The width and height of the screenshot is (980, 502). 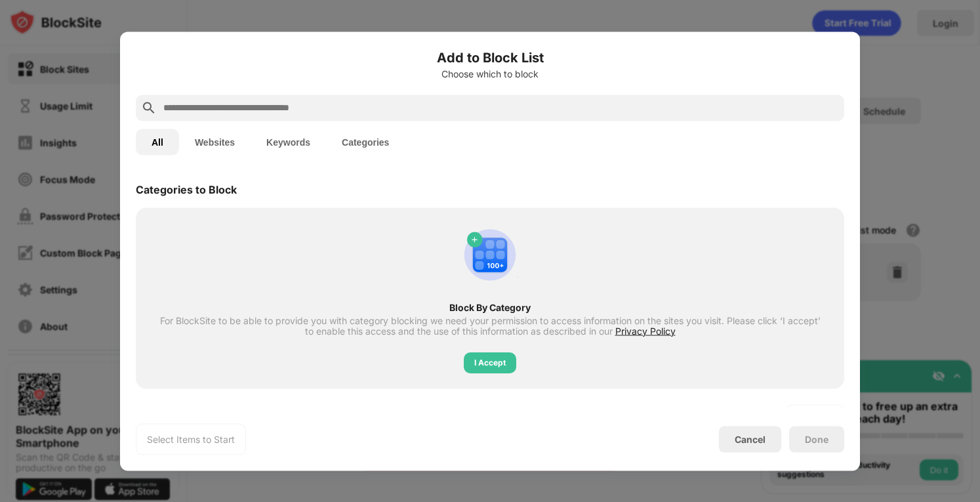 I want to click on button: Keywords, so click(x=288, y=142).